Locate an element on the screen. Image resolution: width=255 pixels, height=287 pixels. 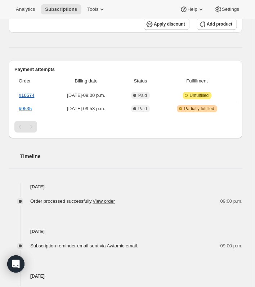
button: Tools is located at coordinates (96, 9).